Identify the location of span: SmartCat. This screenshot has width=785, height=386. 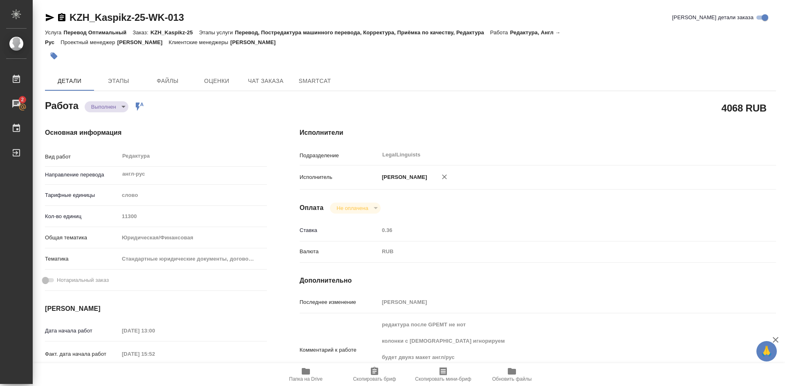
(315, 81).